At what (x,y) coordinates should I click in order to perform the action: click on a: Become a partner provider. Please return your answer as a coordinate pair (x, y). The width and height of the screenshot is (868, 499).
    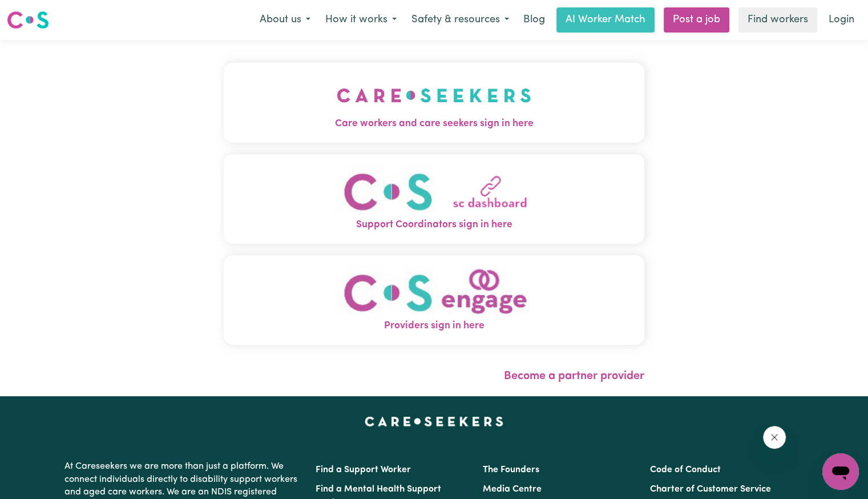
    Looking at the image, I should click on (575, 376).